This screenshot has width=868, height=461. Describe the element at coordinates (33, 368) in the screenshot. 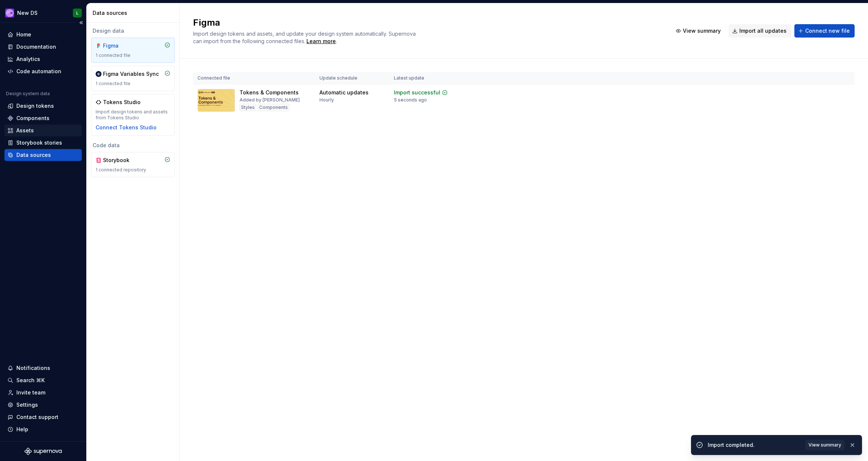

I see `div: Notifications` at that location.